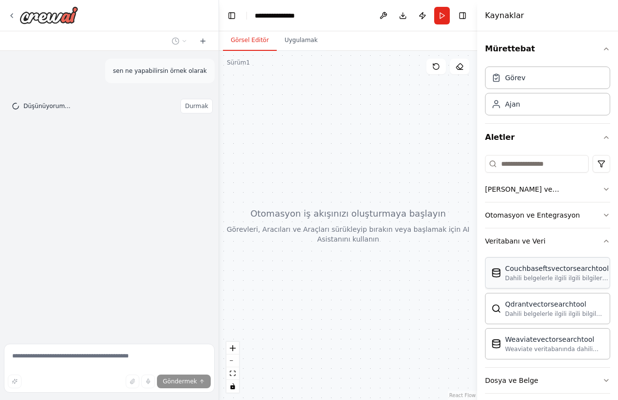 This screenshot has height=400, width=618. I want to click on font: Göndermek, so click(180, 381).